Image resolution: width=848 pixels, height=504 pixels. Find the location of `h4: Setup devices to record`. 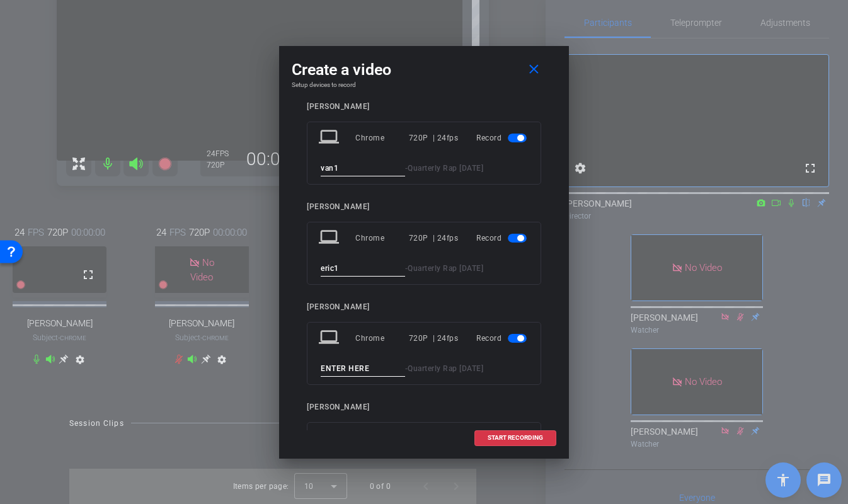

h4: Setup devices to record is located at coordinates (424, 85).